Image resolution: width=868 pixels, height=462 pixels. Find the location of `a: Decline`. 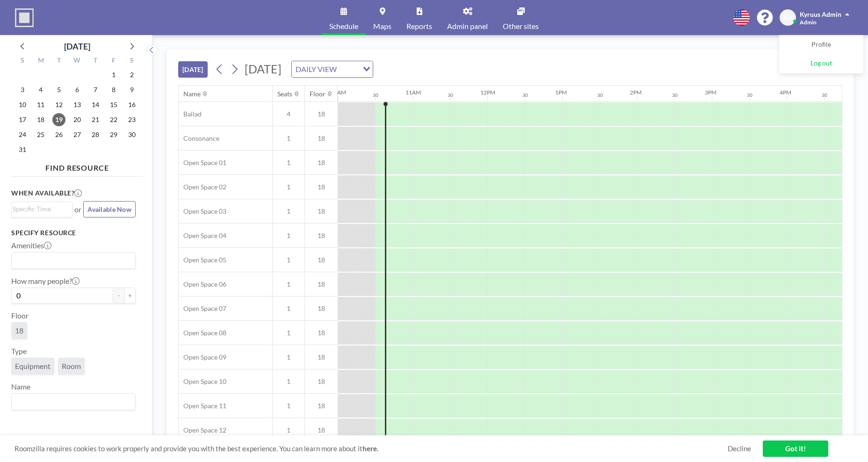

a: Decline is located at coordinates (739, 449).